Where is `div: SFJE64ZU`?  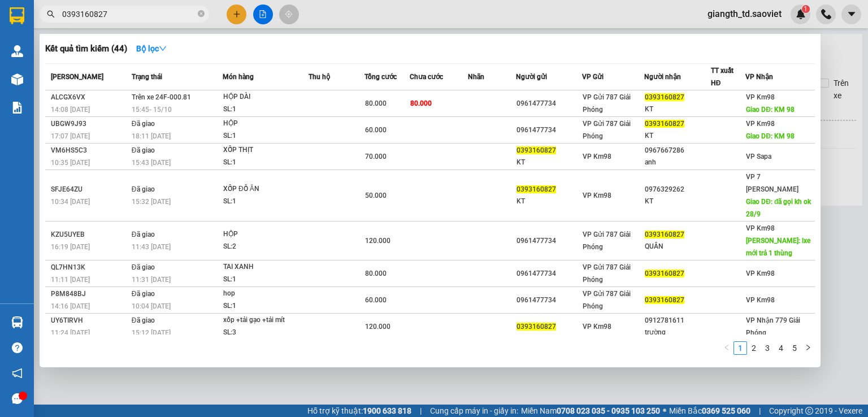
div: SFJE64ZU is located at coordinates (89, 189).